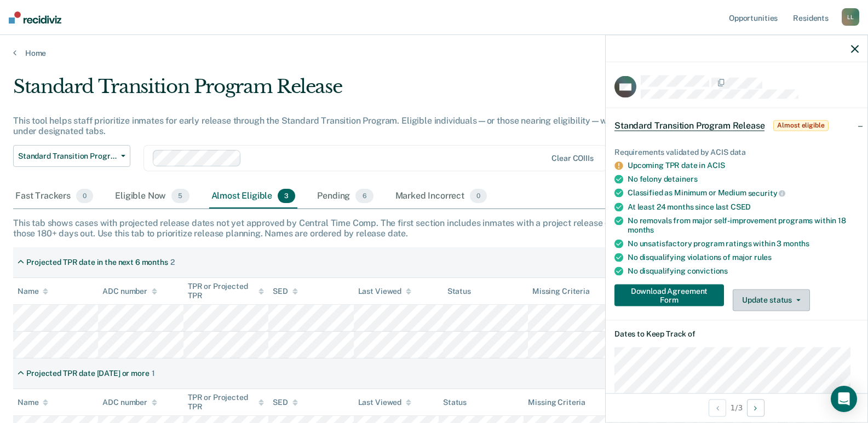 The height and width of the screenshot is (423, 868). What do you see at coordinates (338, 91) in the screenshot?
I see `div: Standard Transition Program Release` at bounding box center [338, 91].